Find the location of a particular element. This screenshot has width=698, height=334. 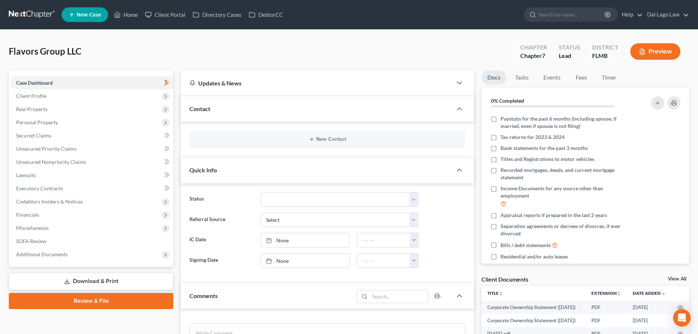

span: Titles and Registrations to motor vehicles is located at coordinates (548, 159).